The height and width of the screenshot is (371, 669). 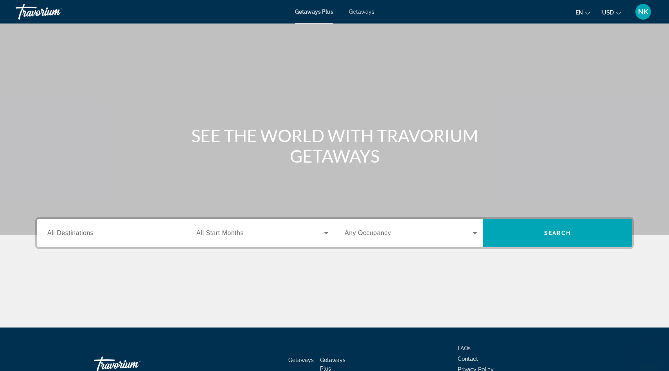 What do you see at coordinates (468, 358) in the screenshot?
I see `a: Contact` at bounding box center [468, 358].